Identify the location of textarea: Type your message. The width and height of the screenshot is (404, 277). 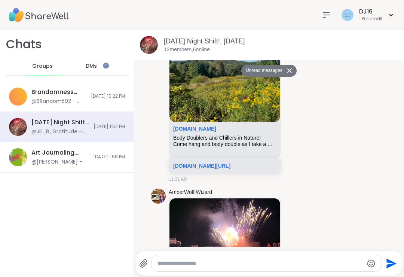
(260, 263).